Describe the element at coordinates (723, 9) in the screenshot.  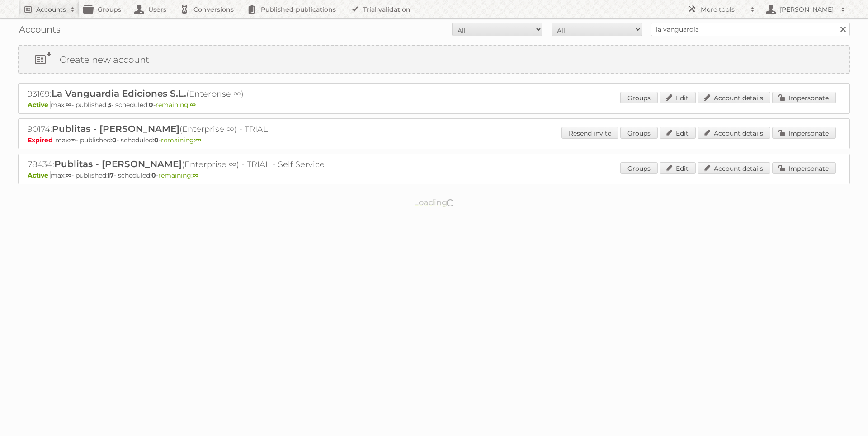
I see `h2: More tools` at that location.